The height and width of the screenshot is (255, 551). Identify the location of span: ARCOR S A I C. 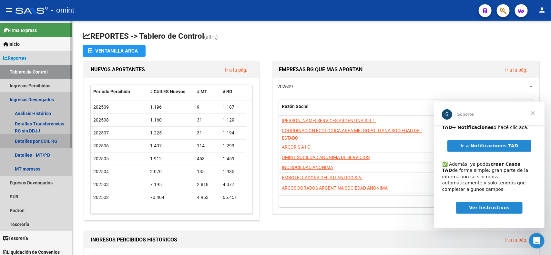
(296, 147).